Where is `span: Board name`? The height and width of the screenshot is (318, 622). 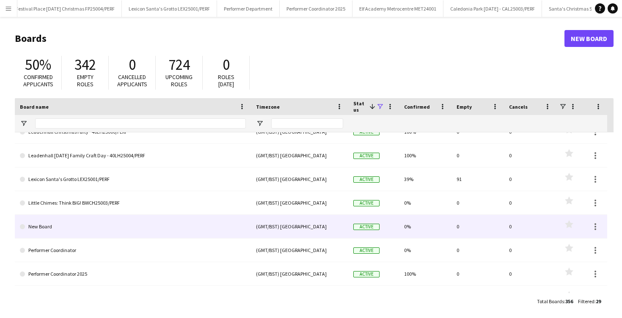 span: Board name is located at coordinates (34, 107).